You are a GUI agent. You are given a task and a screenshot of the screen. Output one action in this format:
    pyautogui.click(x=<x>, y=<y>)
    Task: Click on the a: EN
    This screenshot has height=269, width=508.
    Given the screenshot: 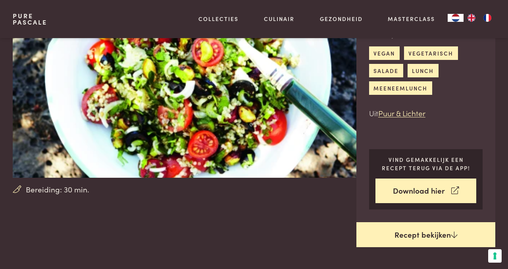 What is the action you would take?
    pyautogui.click(x=472, y=18)
    